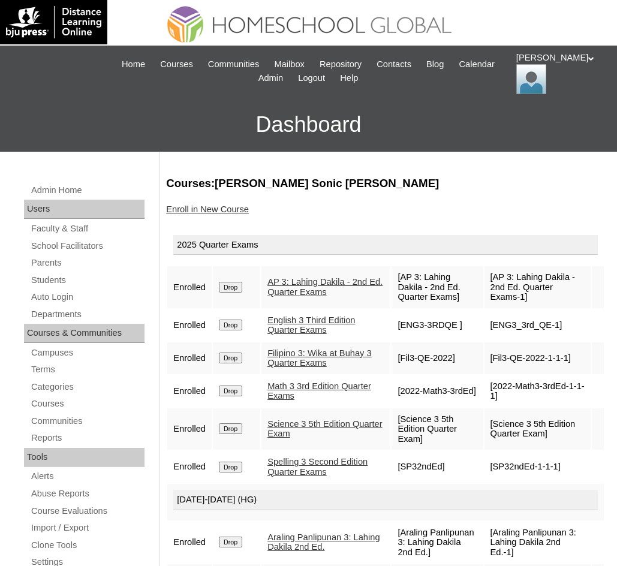 This screenshot has width=617, height=566. Describe the element at coordinates (435, 64) in the screenshot. I see `span: Blog` at that location.